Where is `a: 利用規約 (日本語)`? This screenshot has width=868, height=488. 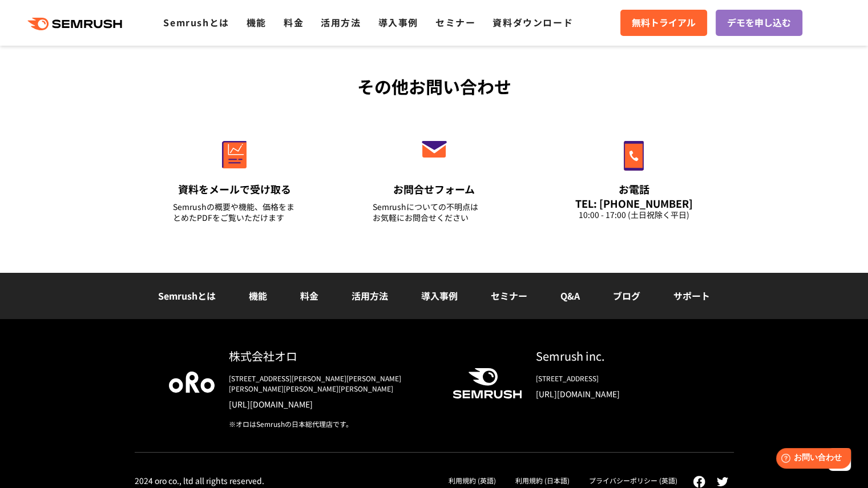 a: 利用規約 (日本語) is located at coordinates (542, 480).